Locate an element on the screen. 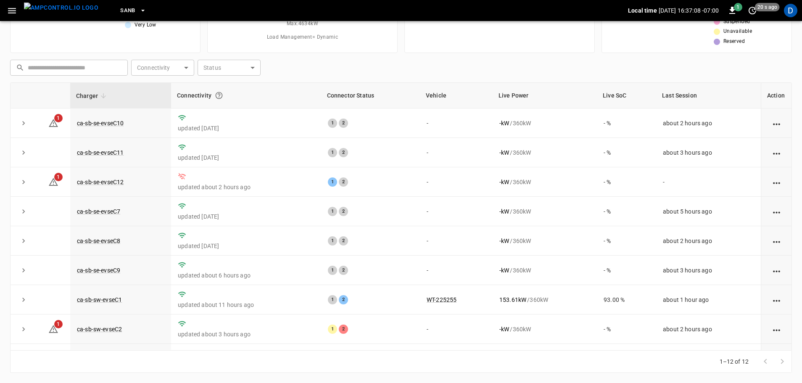 The width and height of the screenshot is (802, 383). img: ampcontrol.io logo is located at coordinates (61, 8).